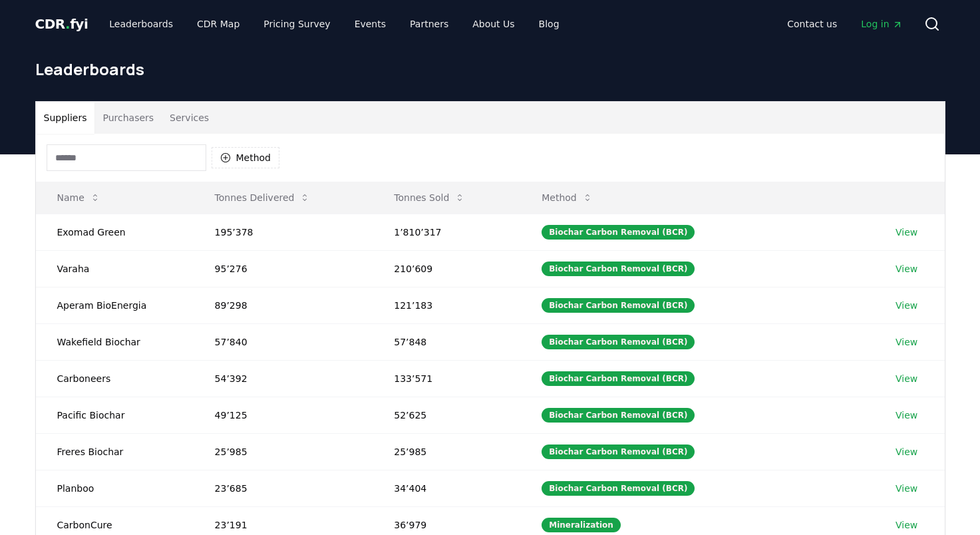  What do you see at coordinates (189, 117) in the screenshot?
I see `button: Services` at bounding box center [189, 117].